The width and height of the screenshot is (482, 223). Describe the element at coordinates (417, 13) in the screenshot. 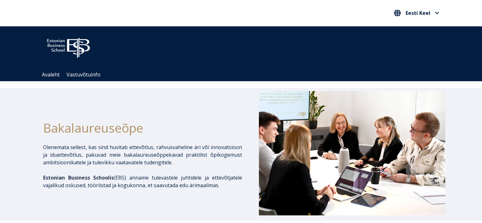

I see `button: Eesti Keel` at that location.